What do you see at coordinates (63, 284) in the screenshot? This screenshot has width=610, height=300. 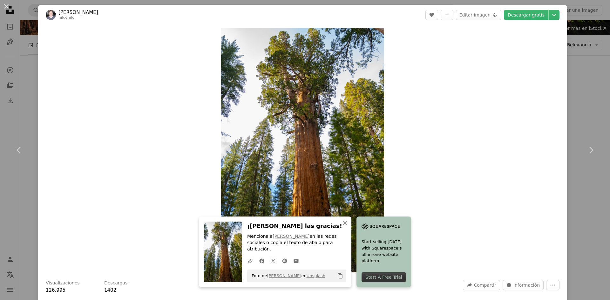 I see `h3: Visualizaciones` at bounding box center [63, 284].